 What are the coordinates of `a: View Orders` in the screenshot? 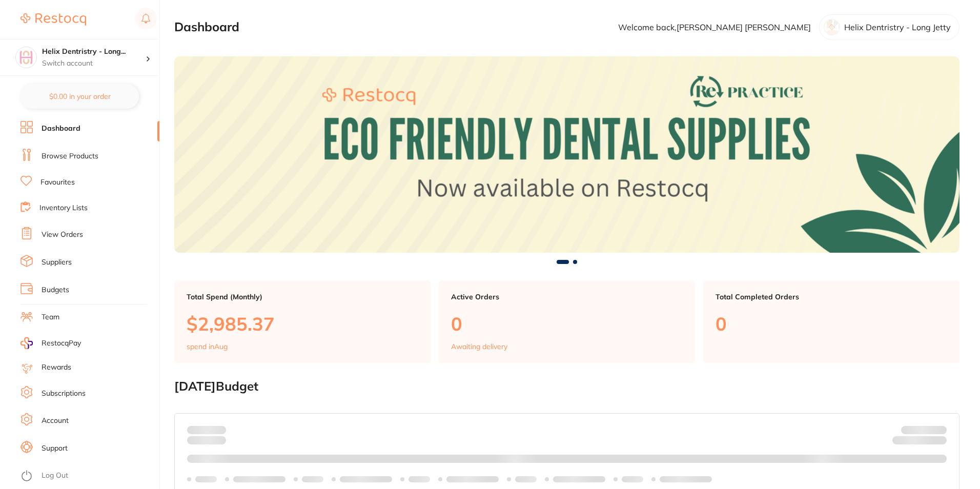 It's located at (62, 235).